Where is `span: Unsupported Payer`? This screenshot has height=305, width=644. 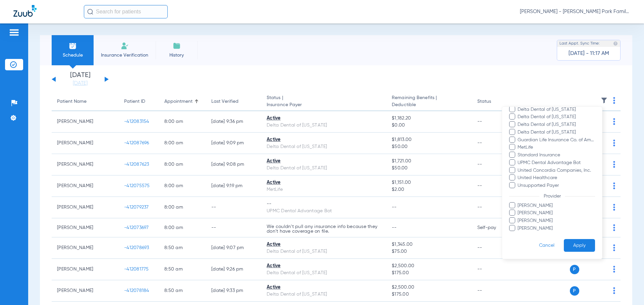
span: Unsupported Payer is located at coordinates (556, 186).